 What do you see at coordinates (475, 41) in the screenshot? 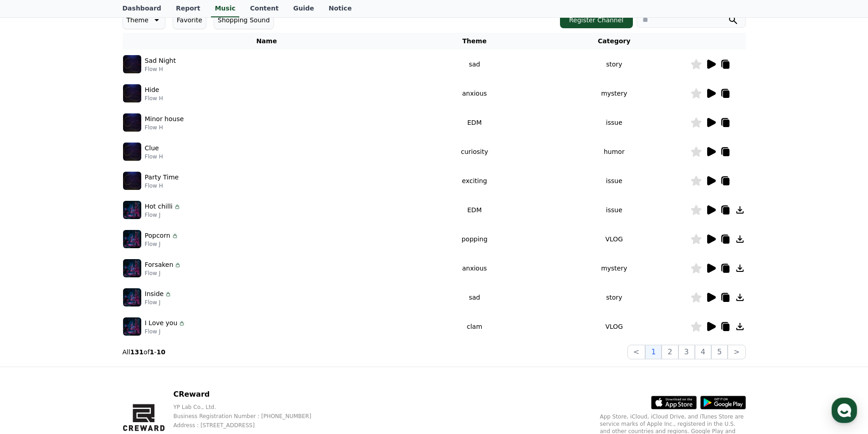
I see `th: Theme` at bounding box center [475, 41].